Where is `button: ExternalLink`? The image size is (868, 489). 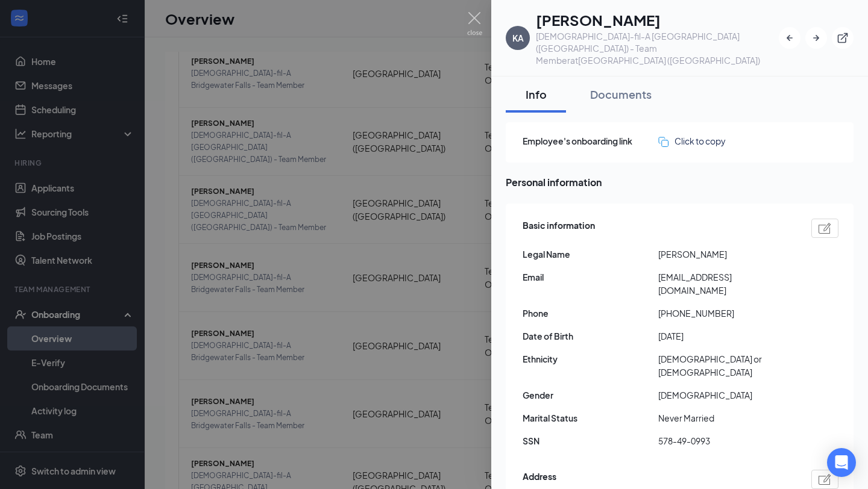 button: ExternalLink is located at coordinates (843, 38).